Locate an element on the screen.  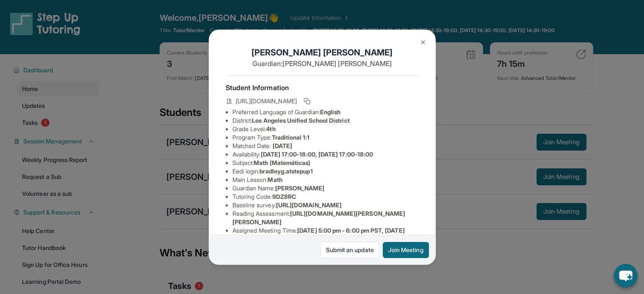
li: Baseline survey : is located at coordinates (326, 205).